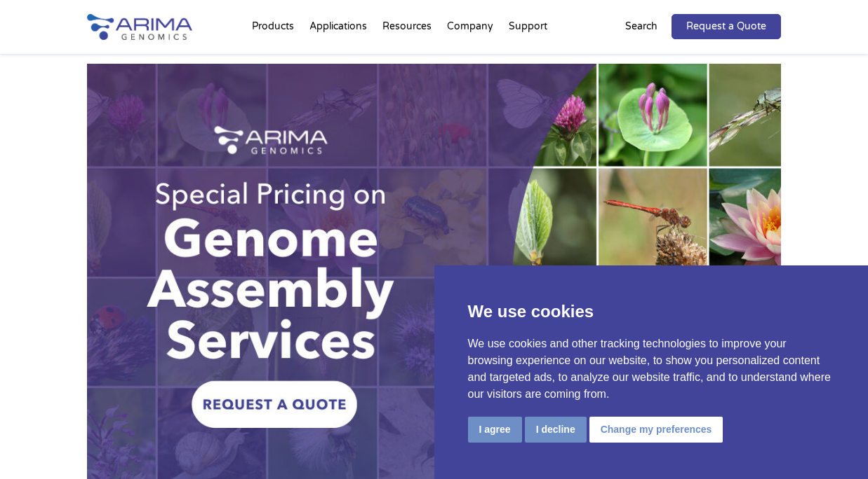 Image resolution: width=868 pixels, height=479 pixels. Describe the element at coordinates (651, 369) in the screenshot. I see `p: We use cookies and other tracking technologies to improve your browsing experience on our website...` at that location.